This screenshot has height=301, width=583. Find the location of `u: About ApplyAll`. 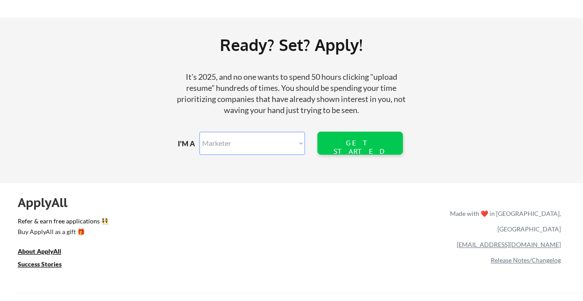

u: About ApplyAll is located at coordinates (39, 251).